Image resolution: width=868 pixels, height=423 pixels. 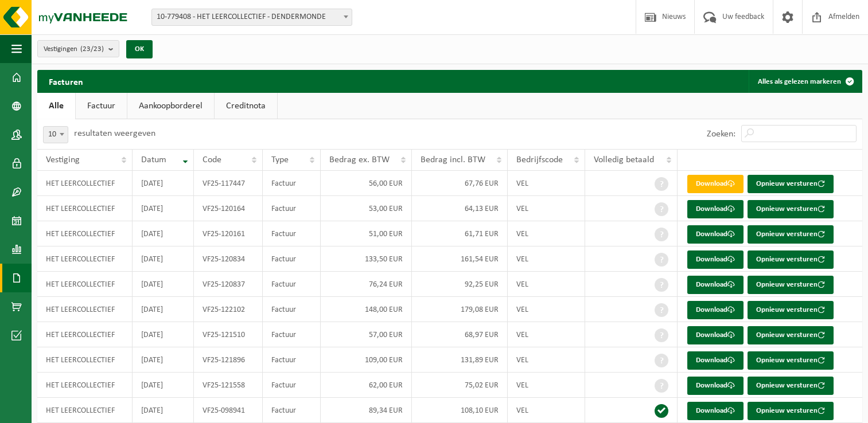 I want to click on td: 53,00 EUR, so click(x=366, y=209).